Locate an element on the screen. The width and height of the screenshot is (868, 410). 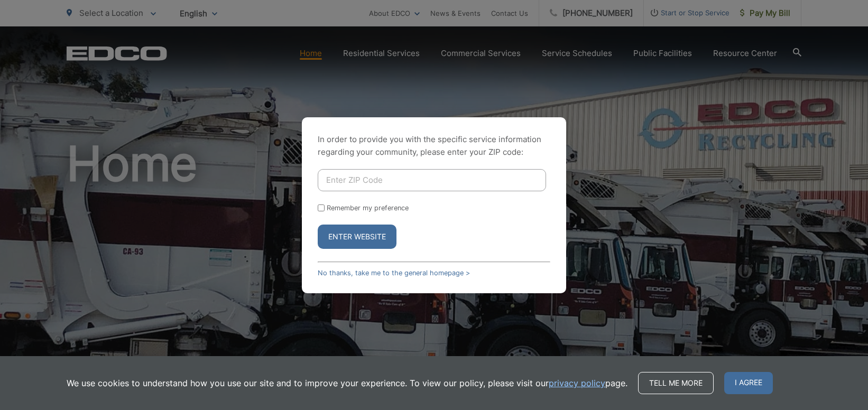
a: privacy policy is located at coordinates (577, 383).